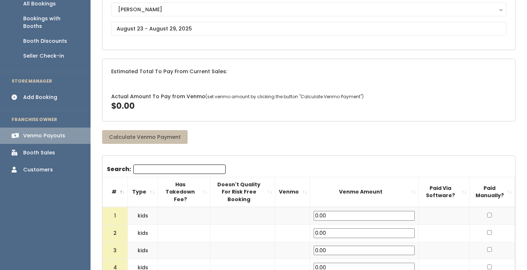  I want to click on th: #: activate to sort column descending, so click(115, 192).